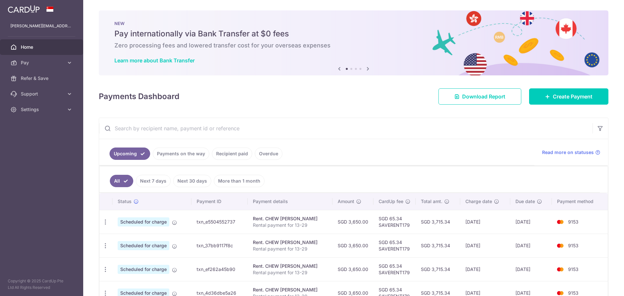  Describe the element at coordinates (353, 23) in the screenshot. I see `p: NEW` at that location.